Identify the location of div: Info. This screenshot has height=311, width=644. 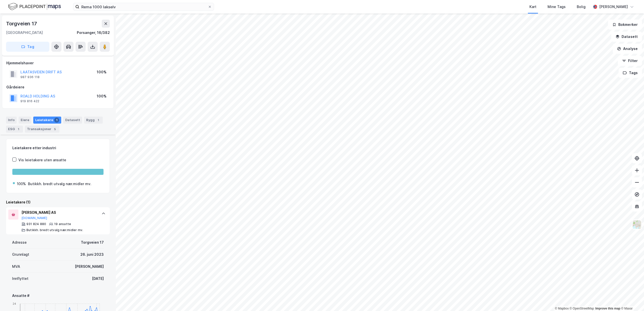
(11, 120).